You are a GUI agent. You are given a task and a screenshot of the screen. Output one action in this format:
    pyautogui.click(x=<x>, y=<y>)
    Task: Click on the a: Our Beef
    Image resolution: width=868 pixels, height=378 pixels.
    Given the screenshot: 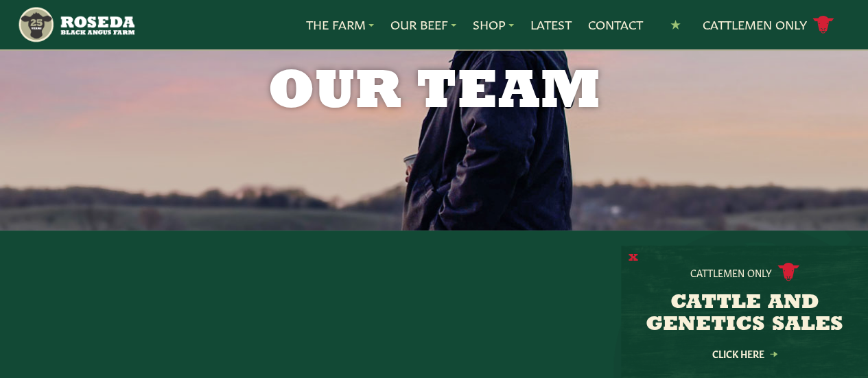 What is the action you would take?
    pyautogui.click(x=423, y=25)
    